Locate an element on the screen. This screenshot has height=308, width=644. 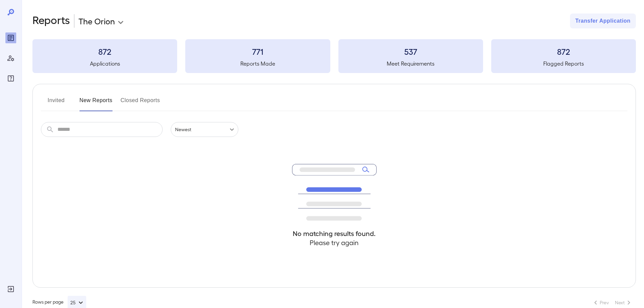
div: FAQ is located at coordinates (11, 79).